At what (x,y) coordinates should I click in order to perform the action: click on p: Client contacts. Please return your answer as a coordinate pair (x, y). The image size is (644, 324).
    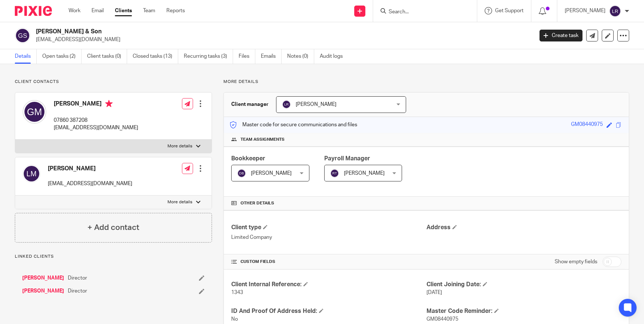
    Looking at the image, I should click on (114, 82).